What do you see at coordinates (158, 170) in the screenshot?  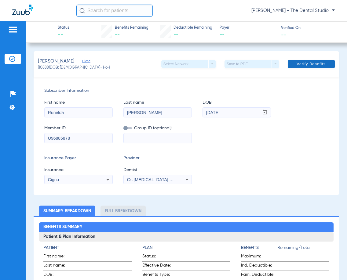 I see `span: Dentist` at bounding box center [158, 170].